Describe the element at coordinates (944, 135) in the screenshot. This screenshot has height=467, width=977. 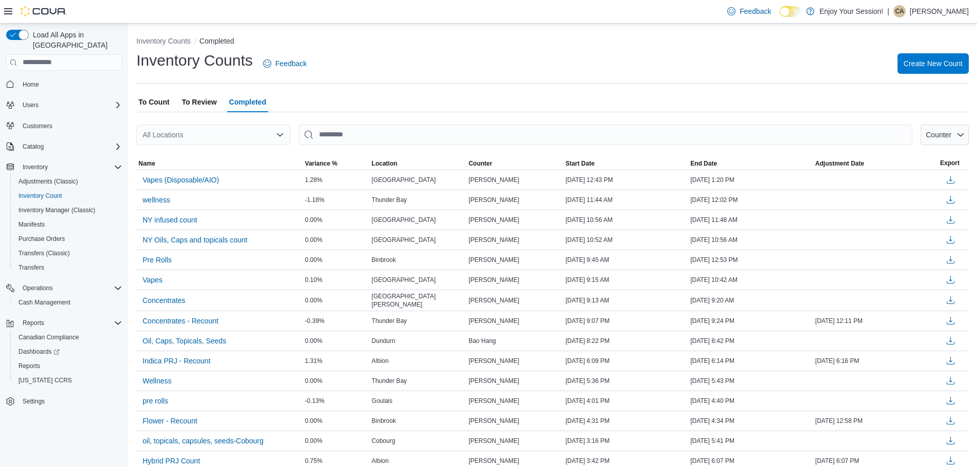
I see `button: Counter` at that location.